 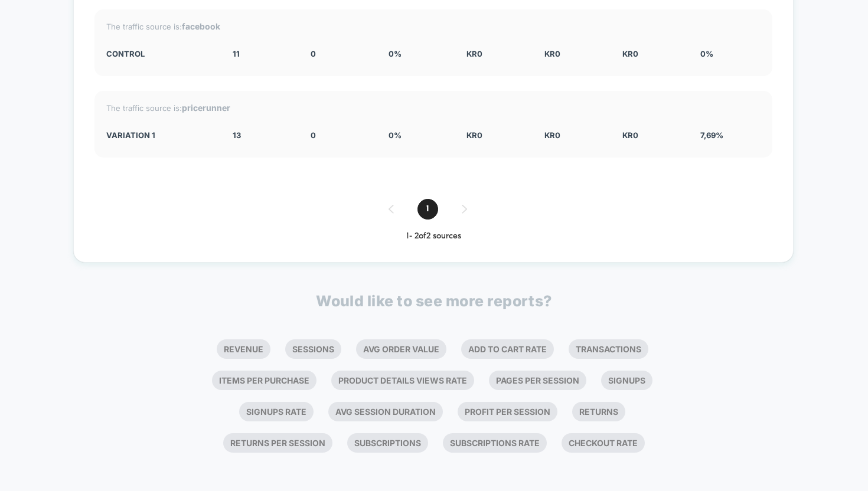 What do you see at coordinates (495, 442) in the screenshot?
I see `li: Subscriptions Rate` at bounding box center [495, 442].